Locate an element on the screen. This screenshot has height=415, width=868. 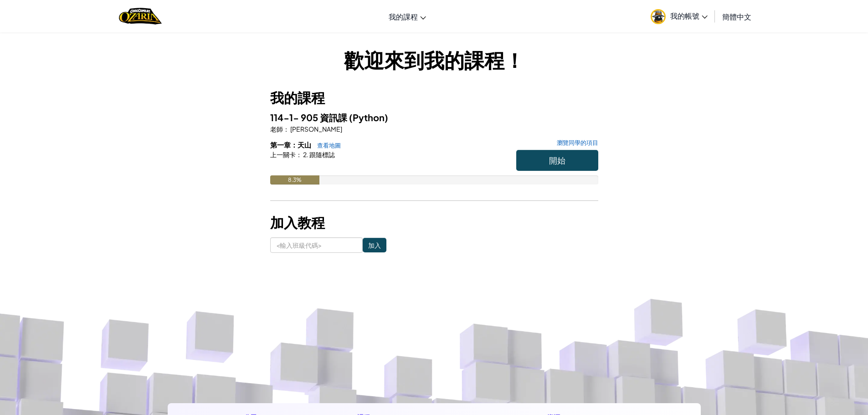
font: 查看地圖 is located at coordinates (329, 146).